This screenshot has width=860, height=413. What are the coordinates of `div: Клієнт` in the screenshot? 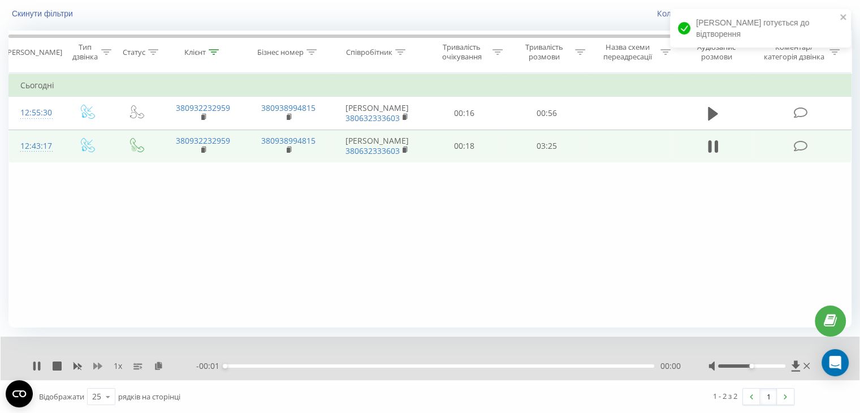 It's located at (195, 52).